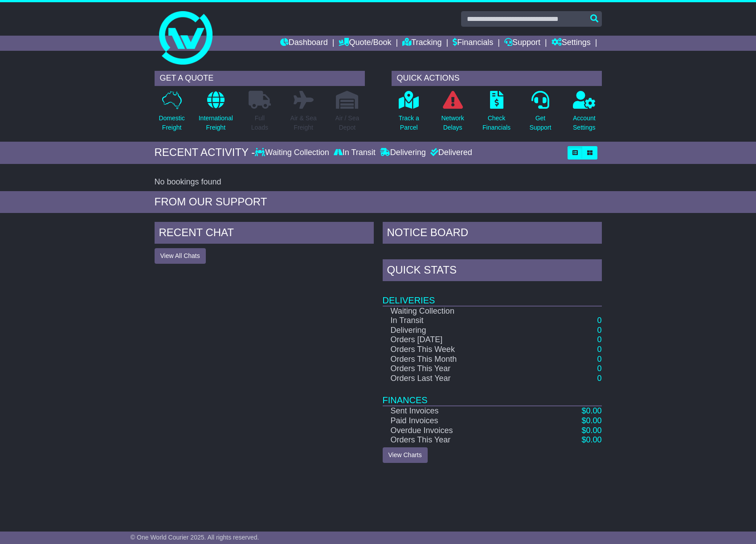 The height and width of the screenshot is (544, 756). Describe the element at coordinates (264, 234) in the screenshot. I see `div: RECENT CHAT` at that location.